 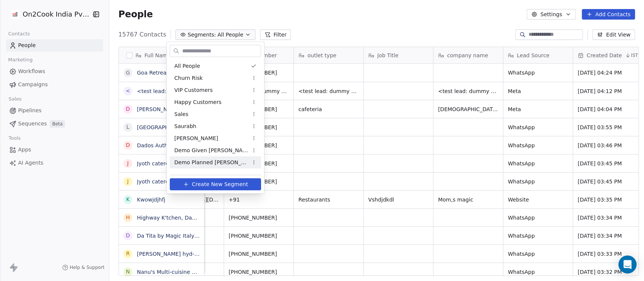 I want to click on span: Create New Segment, so click(x=219, y=184).